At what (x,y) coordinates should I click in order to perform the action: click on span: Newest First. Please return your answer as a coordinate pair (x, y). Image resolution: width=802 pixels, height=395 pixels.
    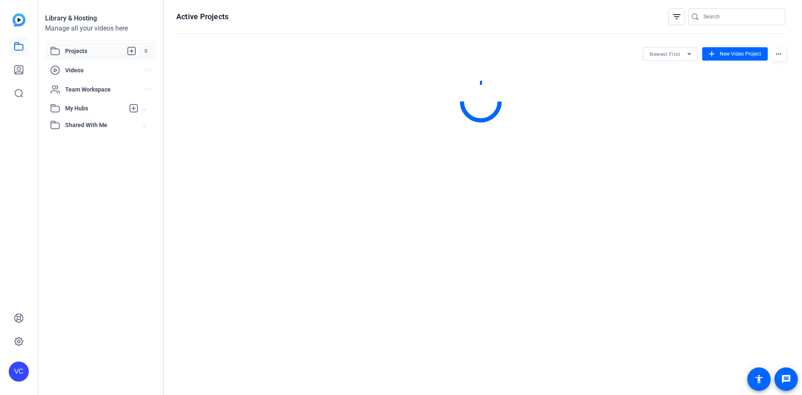
    Looking at the image, I should click on (665, 54).